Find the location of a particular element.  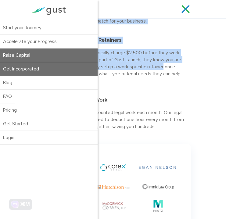

p: Startup lawyers typically charge $2,500 before they work for a new client, as part of Gust Launch... is located at coordinates (121, 66).